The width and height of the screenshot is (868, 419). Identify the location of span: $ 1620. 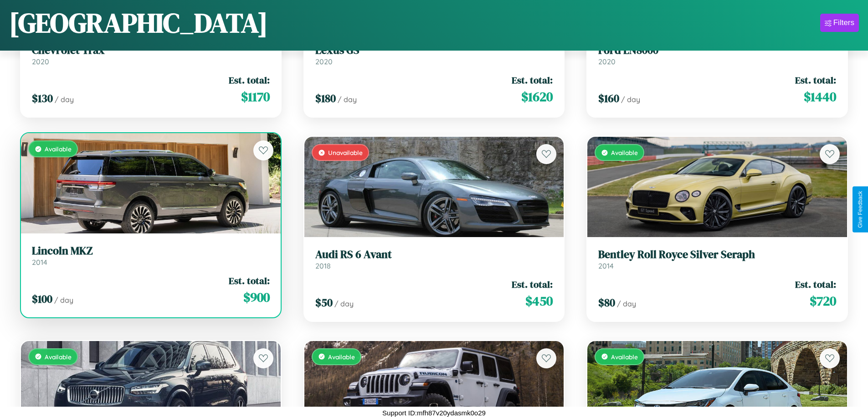
(537, 97).